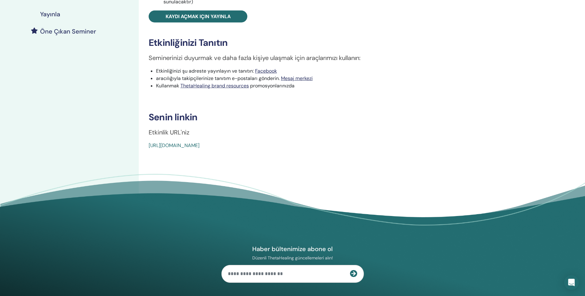 This screenshot has width=585, height=296. Describe the element at coordinates (50, 14) in the screenshot. I see `h4: Yayınla` at that location.